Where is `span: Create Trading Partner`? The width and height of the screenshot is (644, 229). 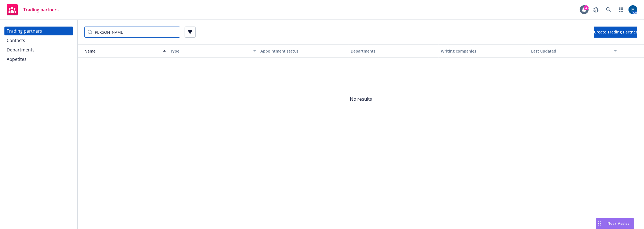
span: Create Trading Partner is located at coordinates (615, 32).